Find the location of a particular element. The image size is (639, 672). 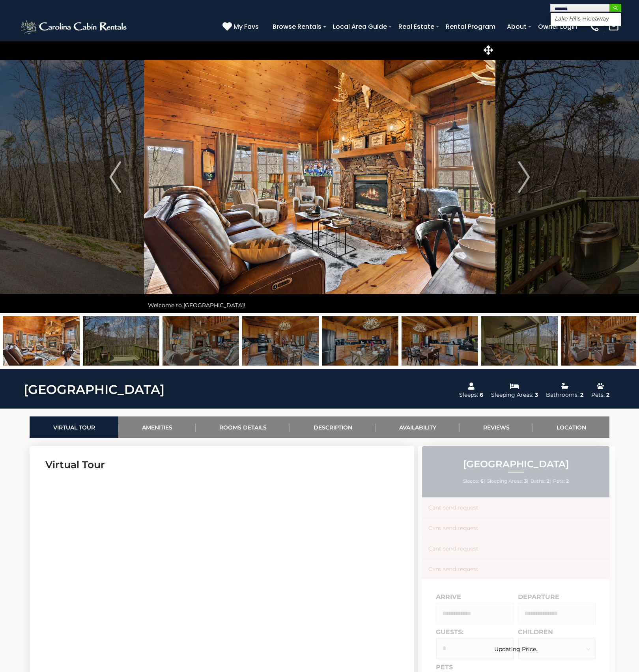

a: Local Area Guide is located at coordinates (359, 26).